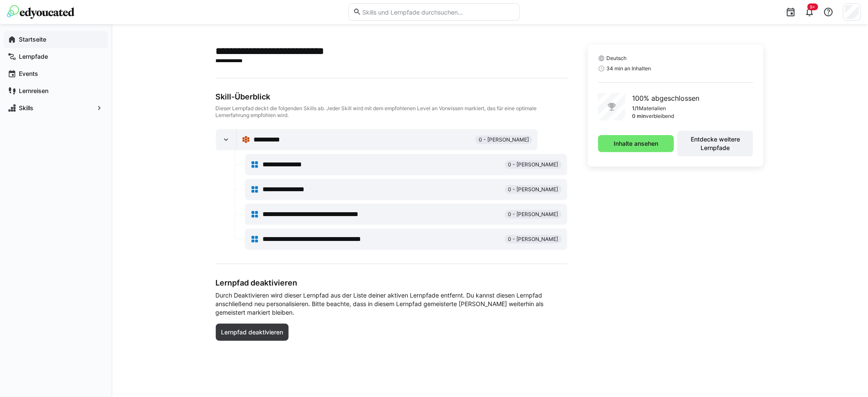 Image resolution: width=868 pixels, height=397 pixels. What do you see at coordinates (617, 59) in the screenshot?
I see `span: Deutsch` at bounding box center [617, 59].